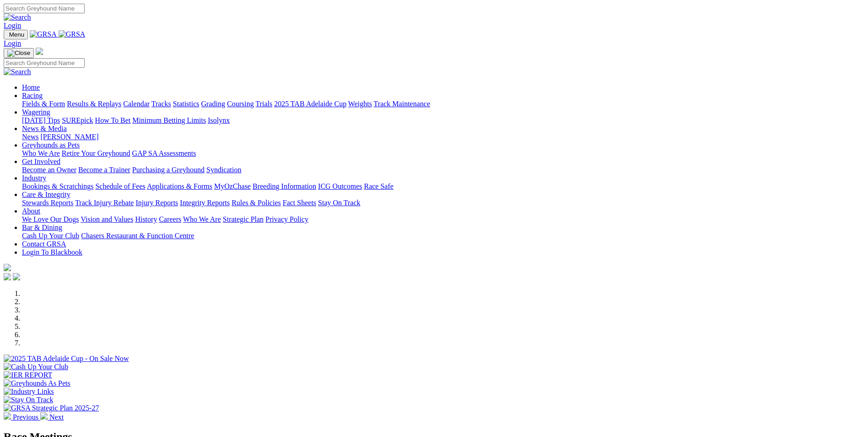 The height and width of the screenshot is (437, 868). I want to click on a: SUREpick, so click(78, 120).